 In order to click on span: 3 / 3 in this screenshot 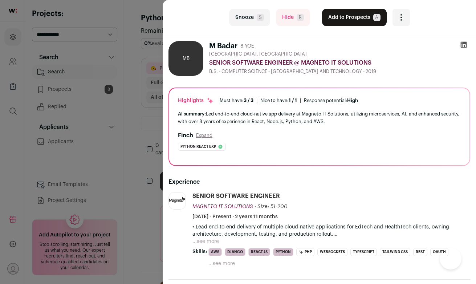, I will do `click(248, 100)`.